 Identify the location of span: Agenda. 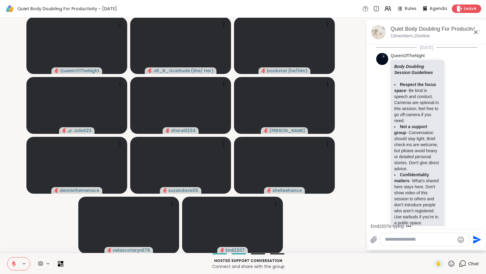
(439, 9).